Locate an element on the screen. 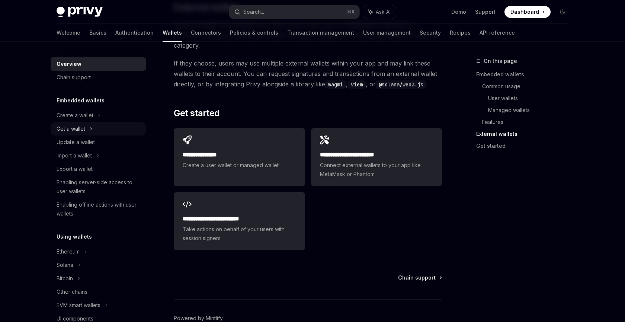 The height and width of the screenshot is (322, 625). a: Connectors is located at coordinates (206, 33).